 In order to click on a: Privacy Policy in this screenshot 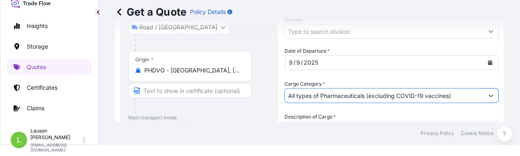, I will do `click(437, 133)`.